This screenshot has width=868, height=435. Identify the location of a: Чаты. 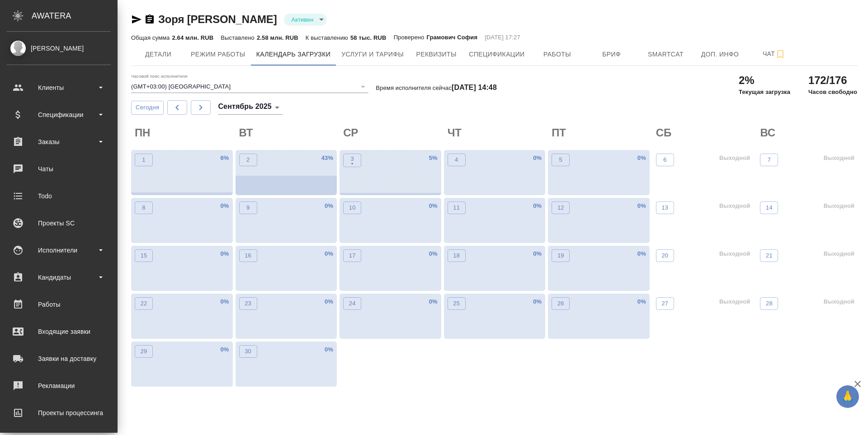
(59, 169).